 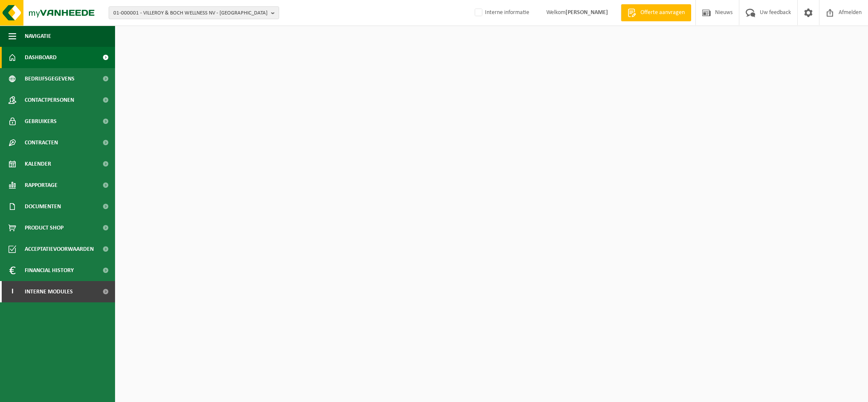 I want to click on span: Offerte aanvragen, so click(x=662, y=13).